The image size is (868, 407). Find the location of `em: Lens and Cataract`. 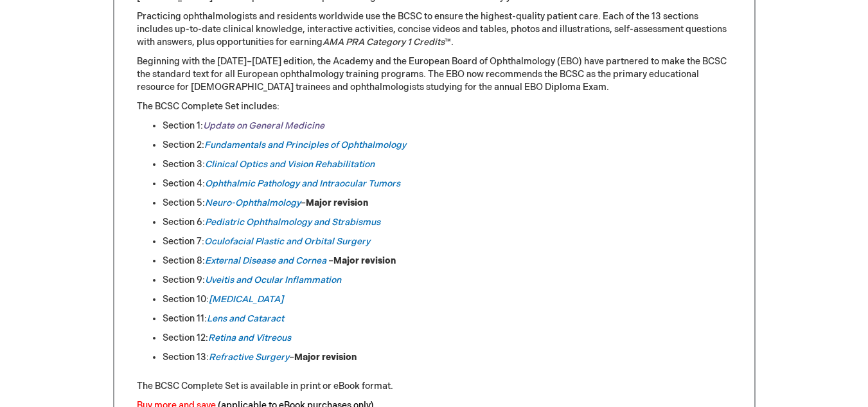

em: Lens and Cataract is located at coordinates (245, 318).